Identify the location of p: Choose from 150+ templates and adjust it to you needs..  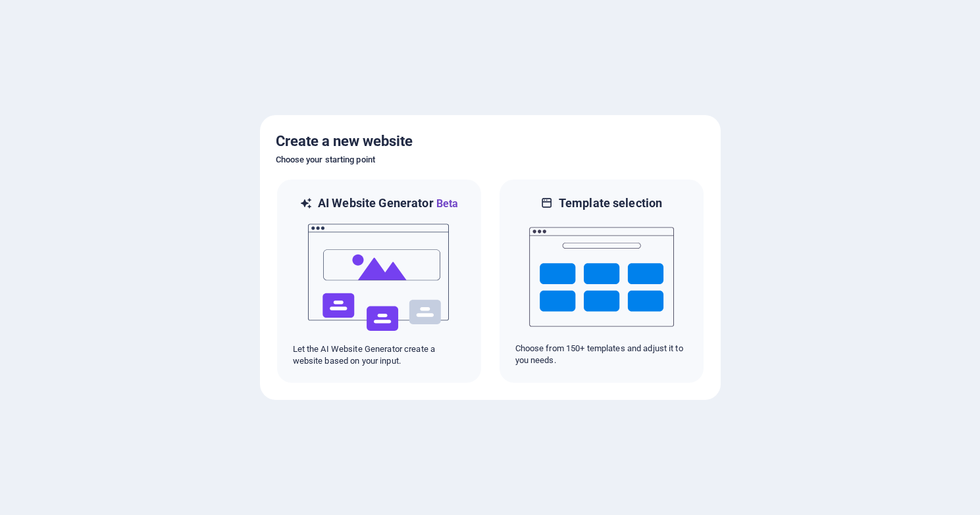
(601, 355).